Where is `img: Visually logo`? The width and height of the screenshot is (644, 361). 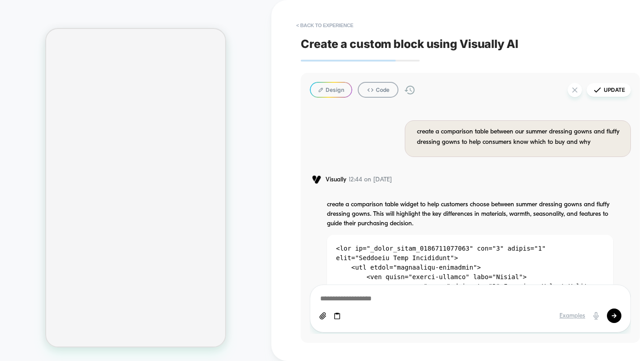
img: Visually logo is located at coordinates (317, 180).